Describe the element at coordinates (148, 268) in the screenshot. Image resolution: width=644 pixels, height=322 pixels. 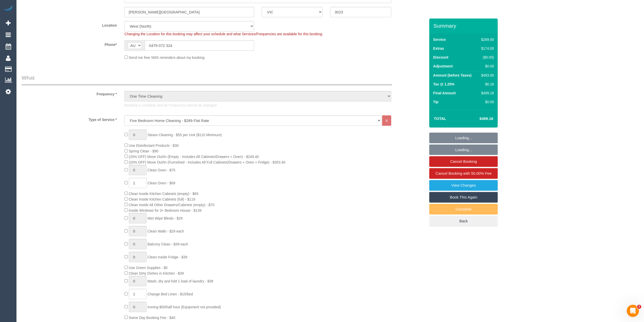
I see `span: Use Green Supplies - $5` at that location.